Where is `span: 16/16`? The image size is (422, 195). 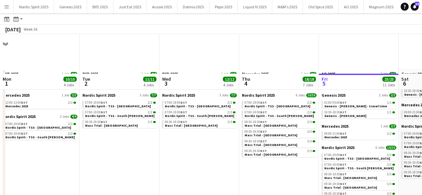 span: 16/16 is located at coordinates (391, 148).